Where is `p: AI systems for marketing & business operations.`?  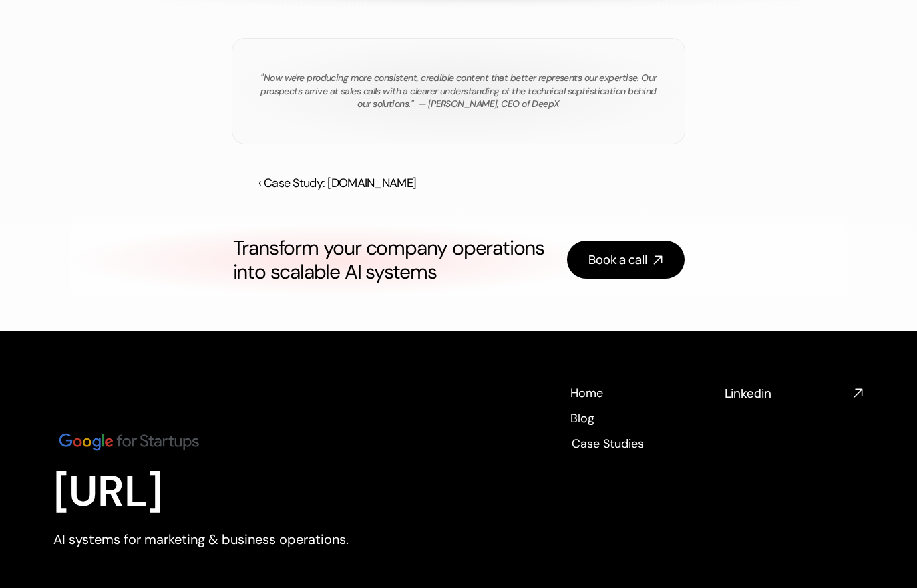 p: AI systems for marketing & business operations. is located at coordinates (237, 539).